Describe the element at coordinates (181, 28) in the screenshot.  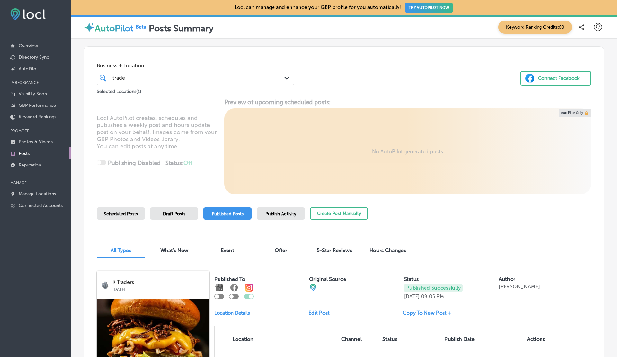
I see `label: Posts Summary` at that location.